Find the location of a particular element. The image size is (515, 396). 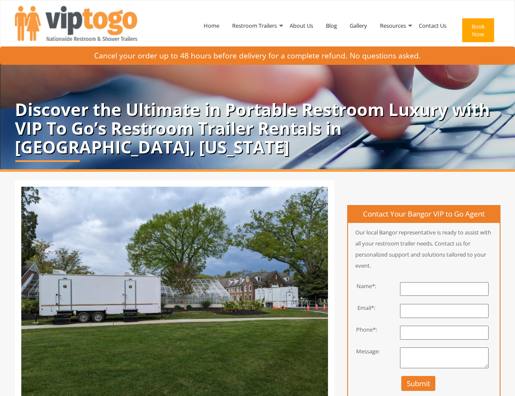

div: Email*: is located at coordinates (362, 307).